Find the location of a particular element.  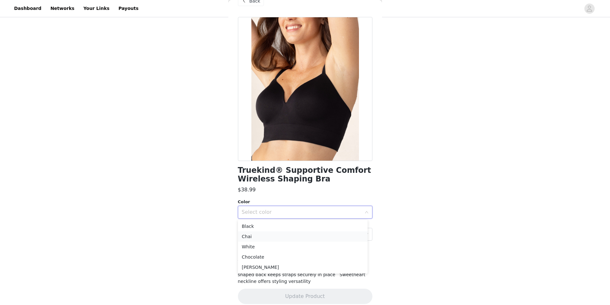

i: icon: down is located at coordinates (366, 212).